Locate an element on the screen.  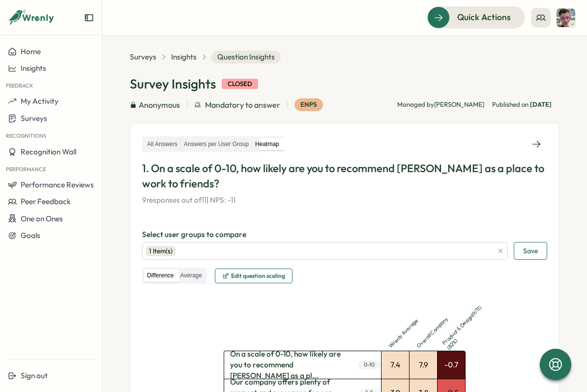
button: Edit question scaling is located at coordinates (254, 276).